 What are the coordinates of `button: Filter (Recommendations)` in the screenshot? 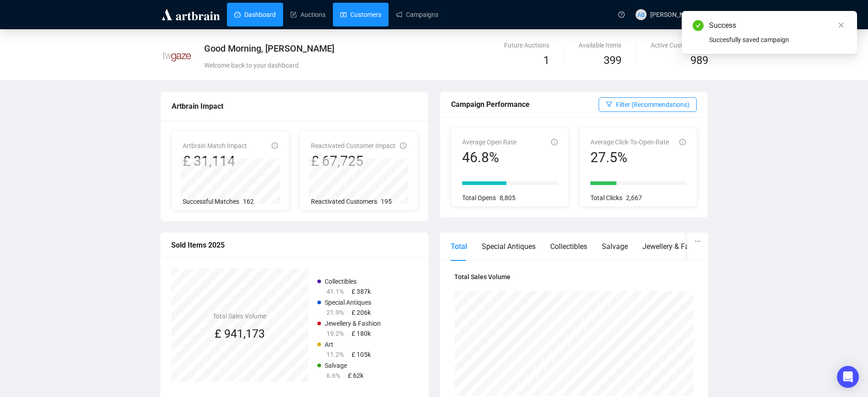 It's located at (648, 104).